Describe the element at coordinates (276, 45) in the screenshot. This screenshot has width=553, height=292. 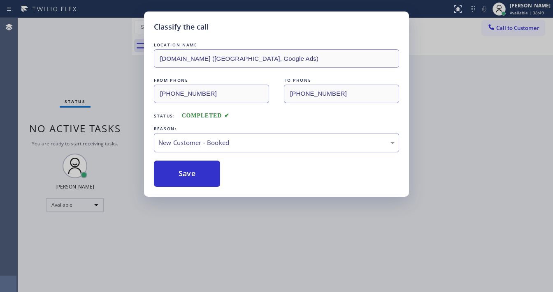
I see `div: LOCATION NAME` at that location.